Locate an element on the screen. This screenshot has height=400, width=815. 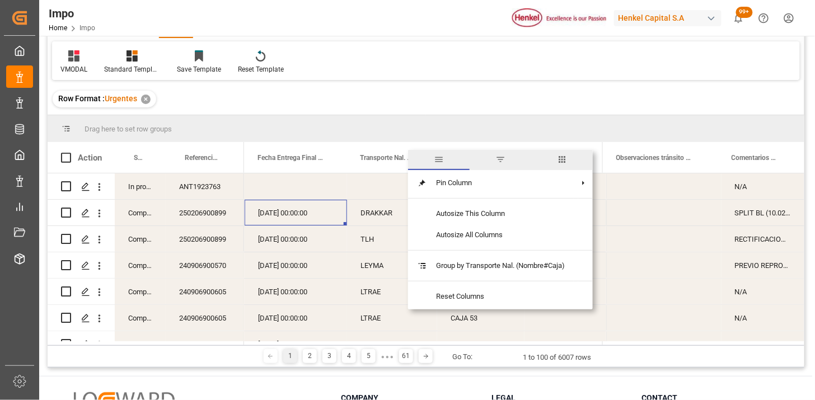
div: PREVIO REPROGRAMADO ( FECHA INICIAL 17.09) is located at coordinates (763, 265).